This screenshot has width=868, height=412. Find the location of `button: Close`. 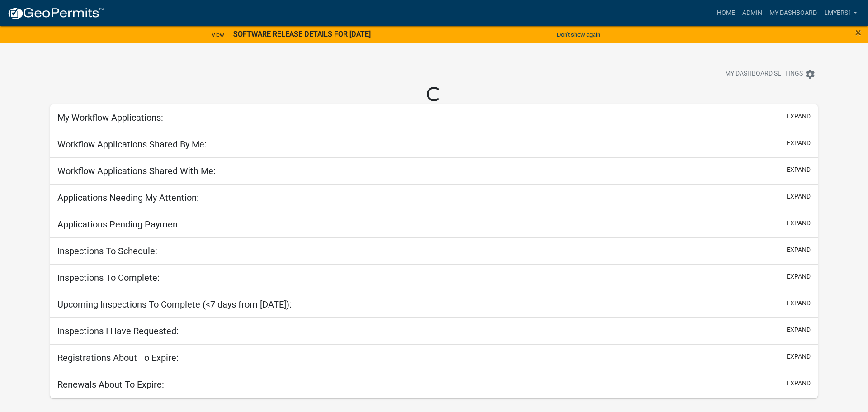

button: Close is located at coordinates (859, 32).